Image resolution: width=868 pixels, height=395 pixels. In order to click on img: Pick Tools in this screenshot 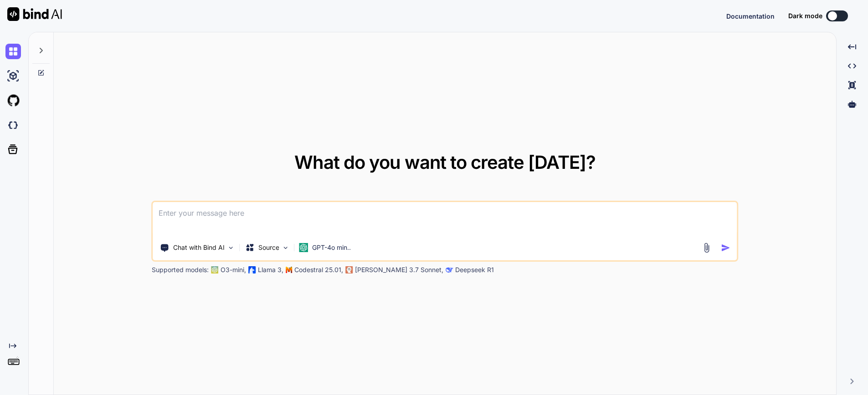, I will do `click(231, 247)`.